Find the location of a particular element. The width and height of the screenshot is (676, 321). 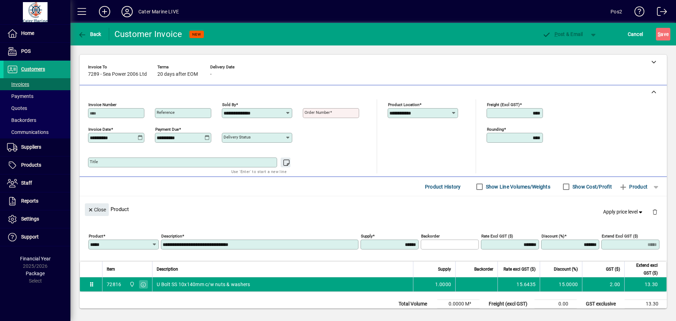

span: Discount (%) is located at coordinates (566, 269).